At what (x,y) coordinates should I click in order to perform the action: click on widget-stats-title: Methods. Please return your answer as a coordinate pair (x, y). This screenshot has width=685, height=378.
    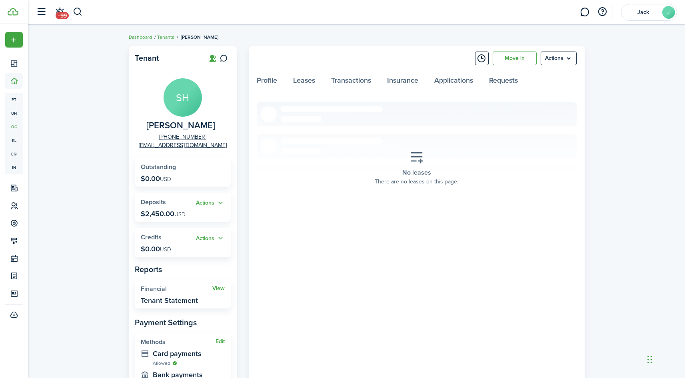
    Looking at the image, I should click on (178, 342).